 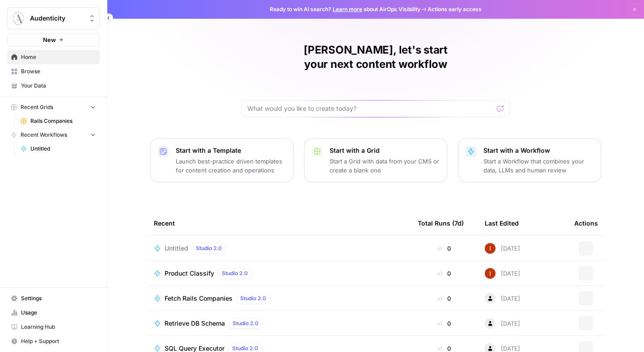 What do you see at coordinates (53, 72) in the screenshot?
I see `a: Browse` at bounding box center [53, 72].